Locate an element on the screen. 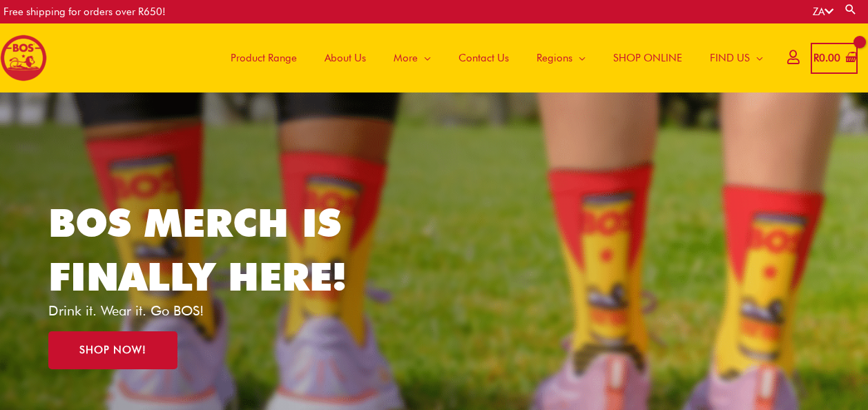 Image resolution: width=868 pixels, height=410 pixels. p: Drink it. Wear it. Go BOS! is located at coordinates (208, 310).